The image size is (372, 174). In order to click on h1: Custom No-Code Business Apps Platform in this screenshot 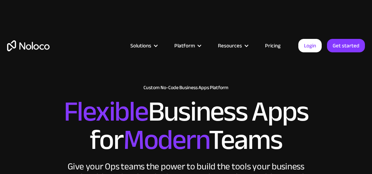, I will do `click(186, 88)`.